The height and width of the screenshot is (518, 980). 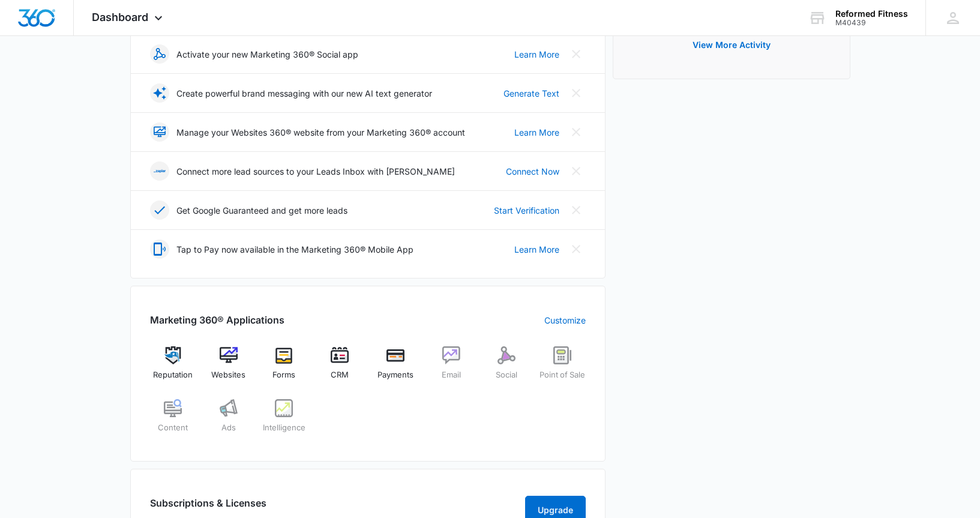 I want to click on p: Tap to Pay now available in the Marketing 360® Mobile App, so click(x=295, y=249).